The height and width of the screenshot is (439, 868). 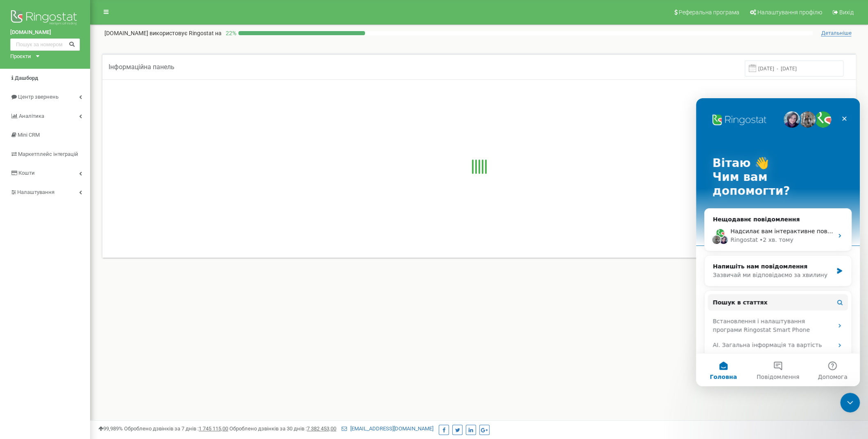 What do you see at coordinates (176, 429) in the screenshot?
I see `span: Оброблено дзвінків за 7 днів :` at bounding box center [176, 429].